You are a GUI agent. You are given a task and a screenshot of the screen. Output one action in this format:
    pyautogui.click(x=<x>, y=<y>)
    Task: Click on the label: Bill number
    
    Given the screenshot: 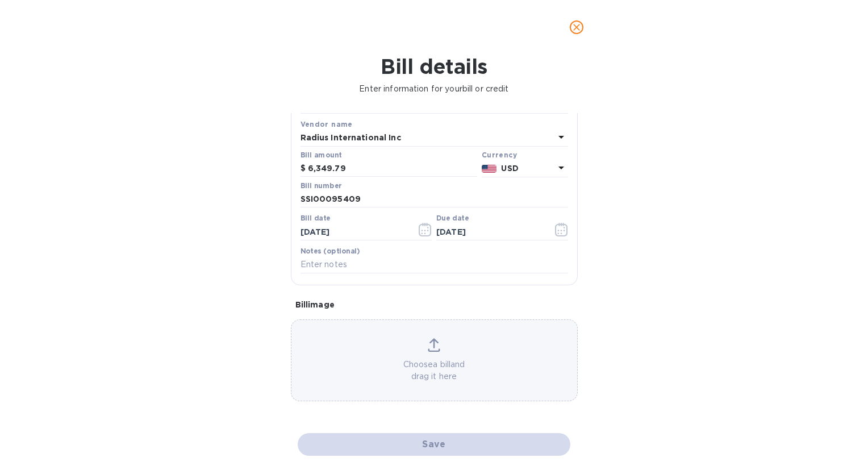 What is the action you would take?
    pyautogui.click(x=321, y=186)
    